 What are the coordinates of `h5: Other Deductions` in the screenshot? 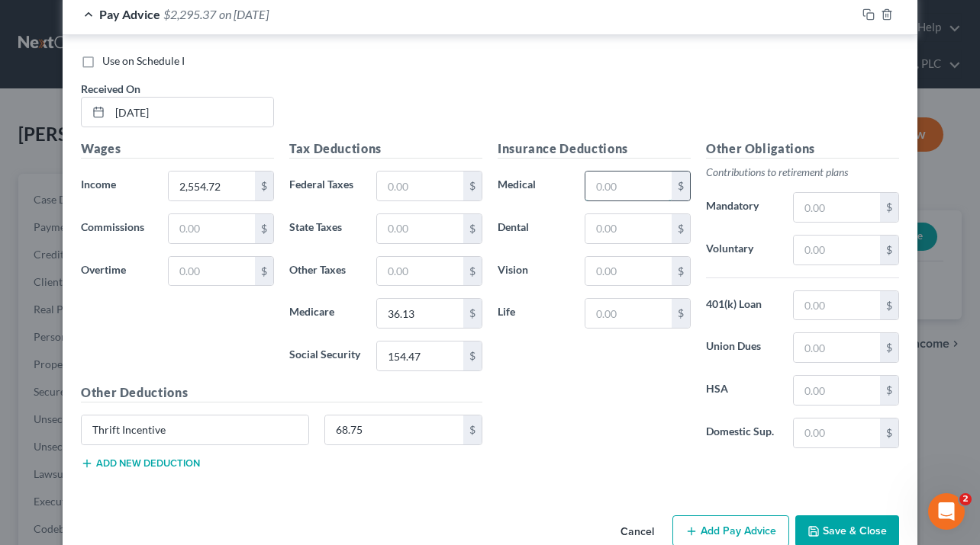 It's located at (282, 393).